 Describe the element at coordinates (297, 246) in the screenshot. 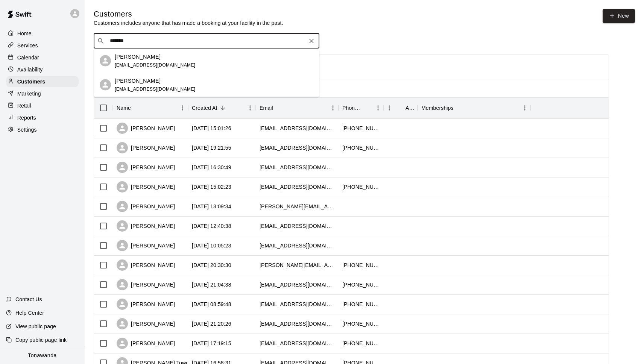

I see `div: rmorreal@yahoo.com` at that location.